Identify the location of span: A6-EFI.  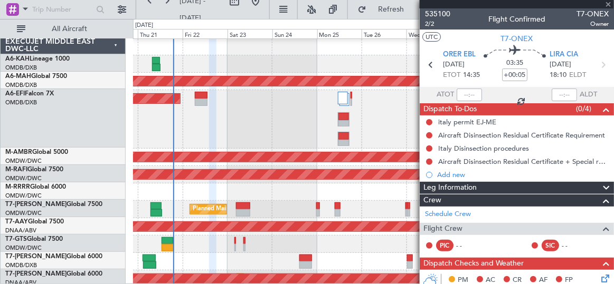
(15, 94).